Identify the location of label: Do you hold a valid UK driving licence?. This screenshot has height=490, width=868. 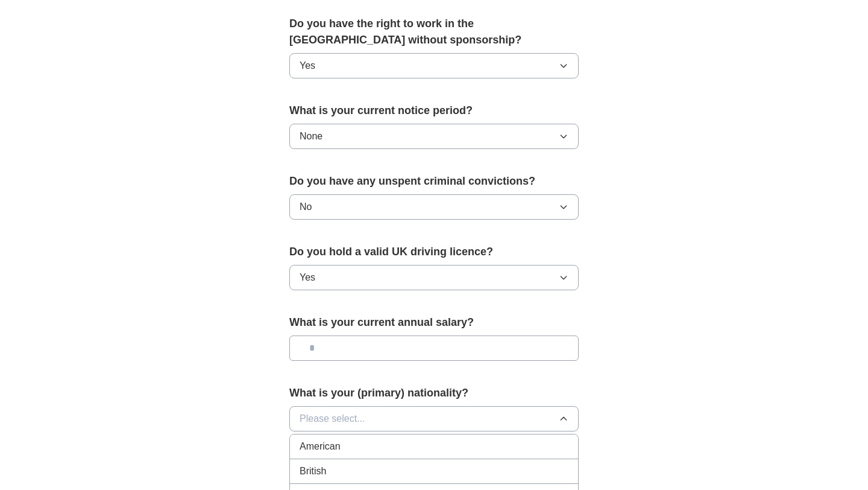
(434, 252).